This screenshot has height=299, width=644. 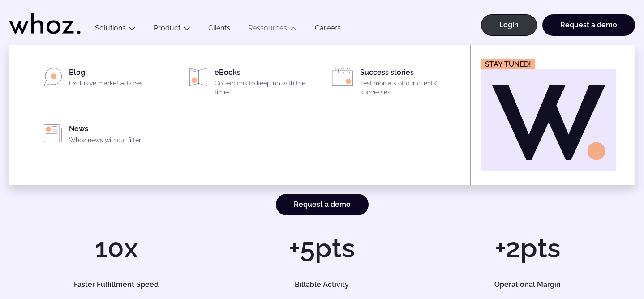 I want to click on button: Product, so click(x=172, y=30).